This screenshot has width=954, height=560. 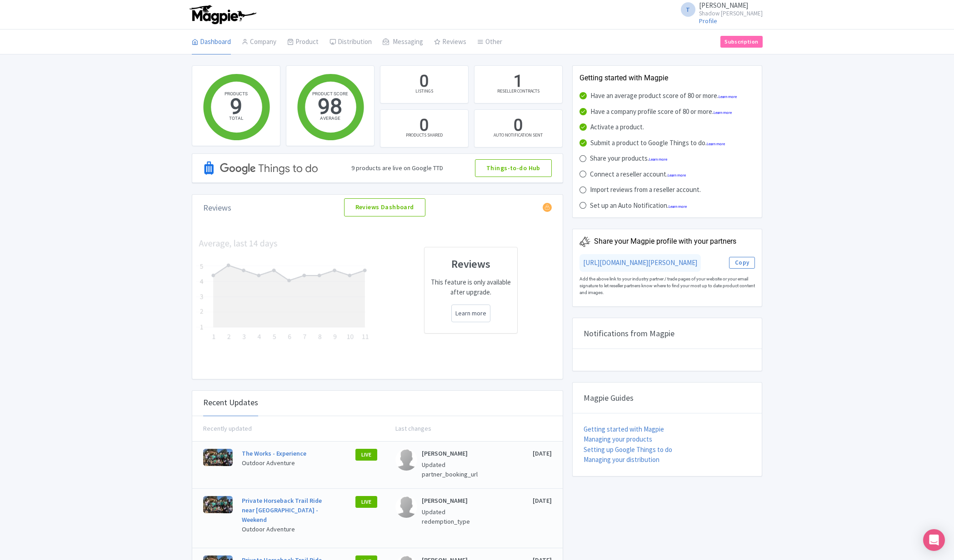 I want to click on div: Submit a product to Google Things to do., so click(x=658, y=143).